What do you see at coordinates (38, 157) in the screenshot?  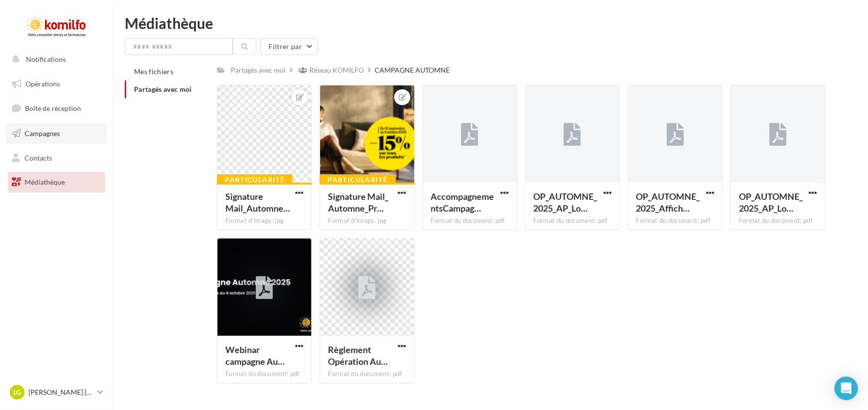 I see `span: Contacts` at bounding box center [38, 157].